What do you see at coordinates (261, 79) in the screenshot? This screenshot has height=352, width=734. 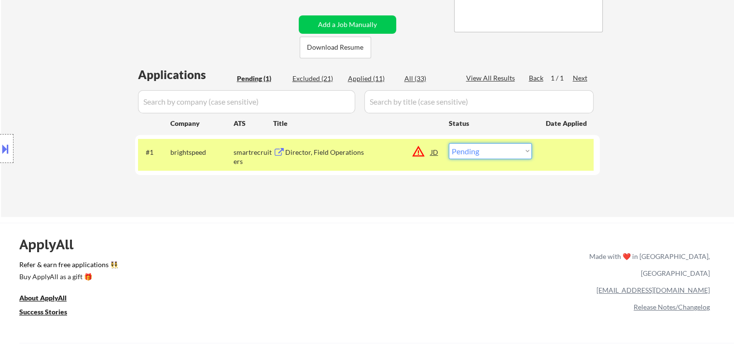 I see `div: Pending (1)` at bounding box center [261, 79].